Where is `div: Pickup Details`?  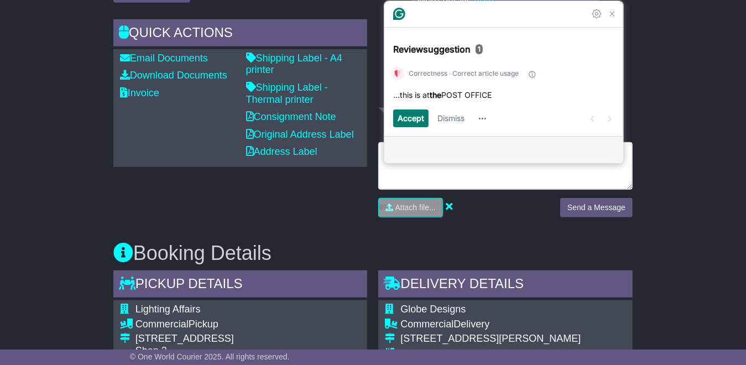 div: Pickup Details is located at coordinates (241, 286).